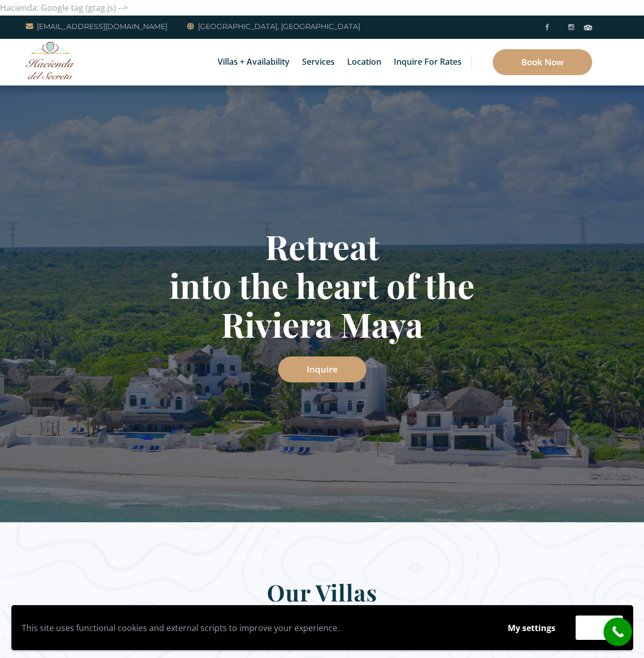 The width and height of the screenshot is (644, 658). Describe the element at coordinates (322, 596) in the screenshot. I see `h2: Our Villas` at that location.